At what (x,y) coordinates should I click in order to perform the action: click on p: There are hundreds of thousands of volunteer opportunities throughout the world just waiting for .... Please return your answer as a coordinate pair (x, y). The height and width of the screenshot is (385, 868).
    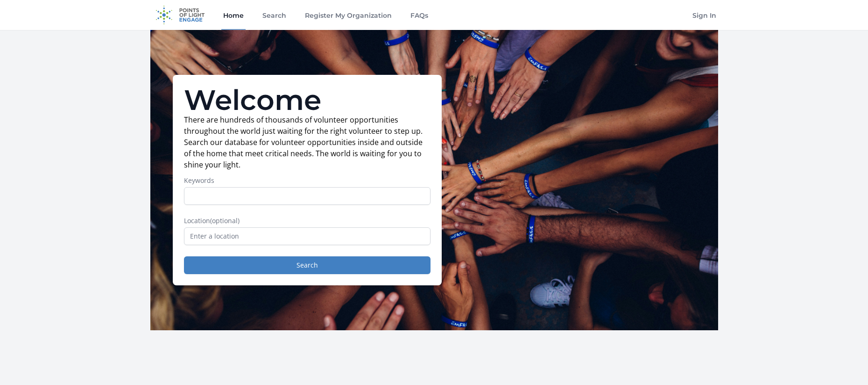
    Looking at the image, I should click on (308, 142).